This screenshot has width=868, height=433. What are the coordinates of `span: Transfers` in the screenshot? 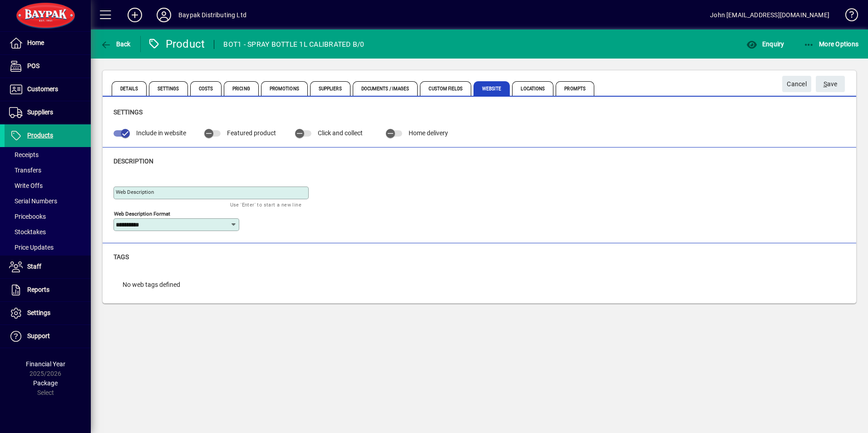 It's located at (25, 170).